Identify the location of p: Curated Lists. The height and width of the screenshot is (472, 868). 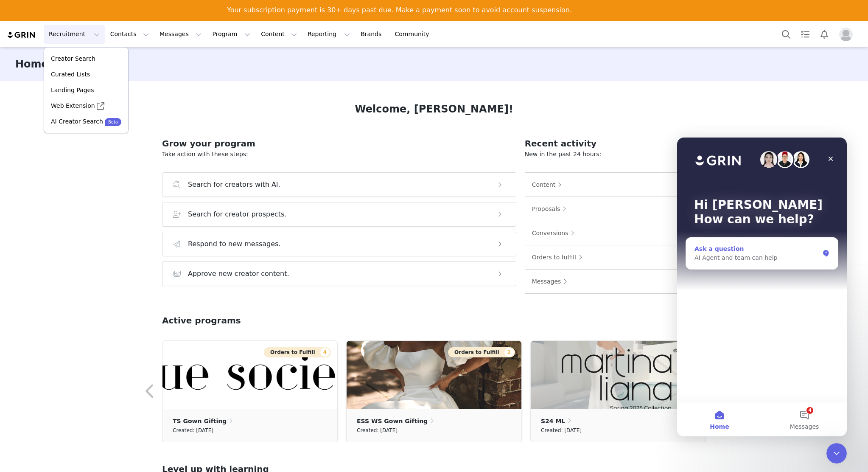
(70, 74).